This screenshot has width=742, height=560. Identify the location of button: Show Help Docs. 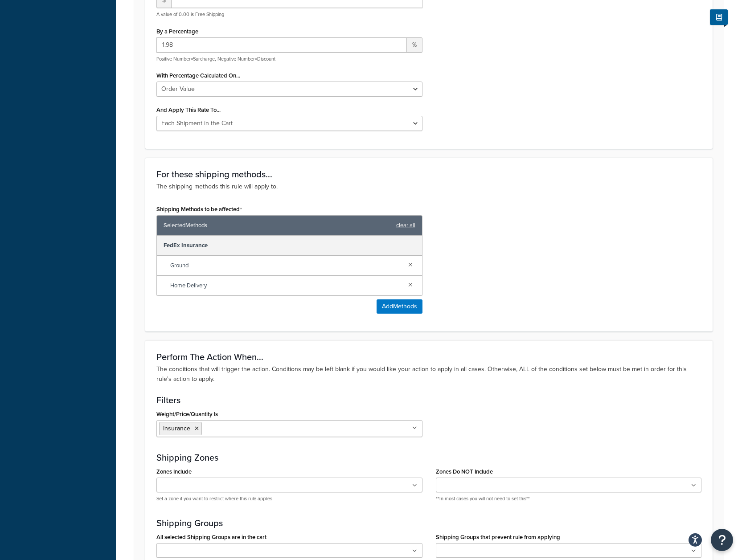
(718, 17).